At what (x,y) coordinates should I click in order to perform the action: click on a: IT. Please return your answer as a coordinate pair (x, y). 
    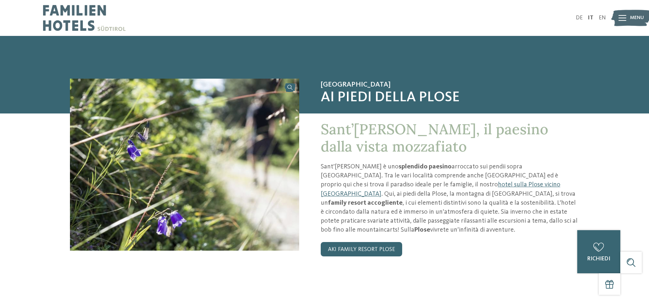
    Looking at the image, I should click on (590, 18).